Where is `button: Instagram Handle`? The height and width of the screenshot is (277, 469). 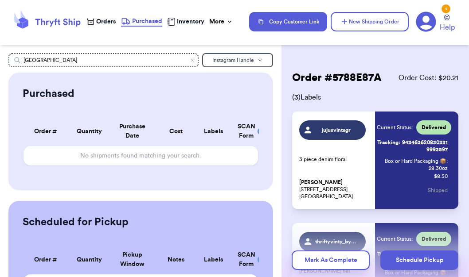 button: Instagram Handle is located at coordinates (238, 60).